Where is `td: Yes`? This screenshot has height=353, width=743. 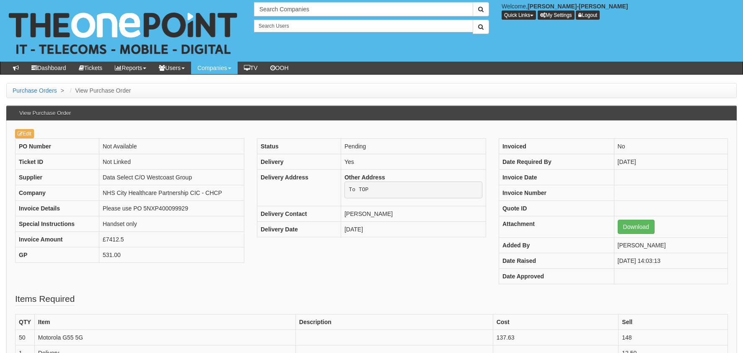
td: Yes is located at coordinates (413, 162).